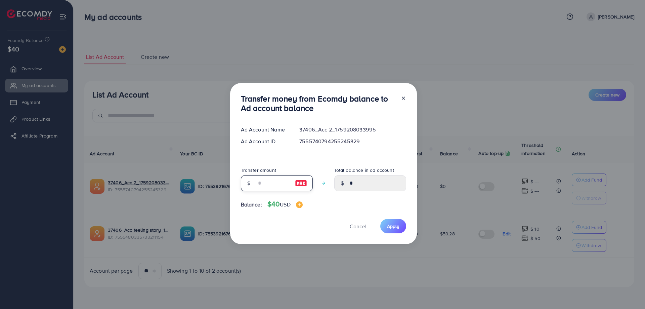 This screenshot has width=645, height=309. Describe the element at coordinates (265, 129) in the screenshot. I see `div: Ad Account Name` at that location.